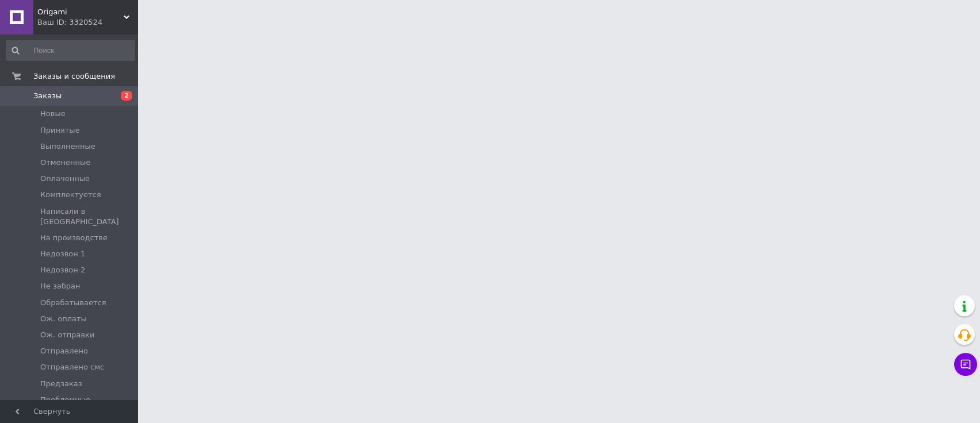  Describe the element at coordinates (61, 384) in the screenshot. I see `span: Предзаказ` at that location.